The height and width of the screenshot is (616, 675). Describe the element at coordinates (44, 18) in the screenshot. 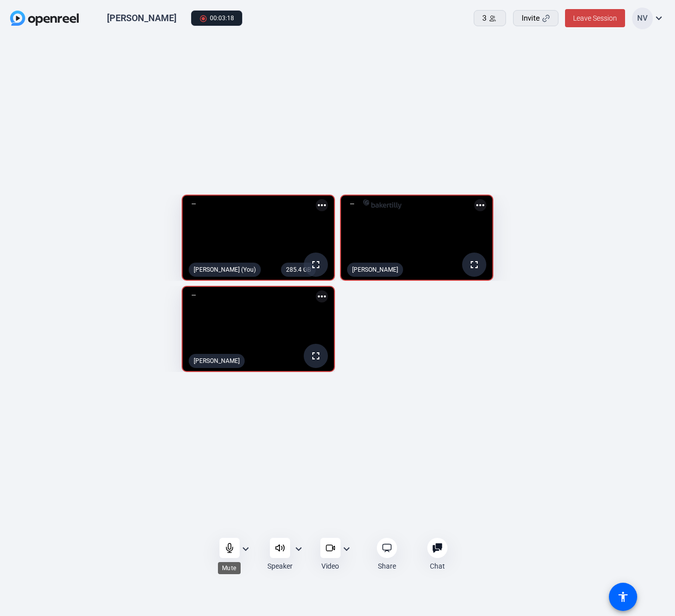

I see `img: OpenReel logo` at that location.